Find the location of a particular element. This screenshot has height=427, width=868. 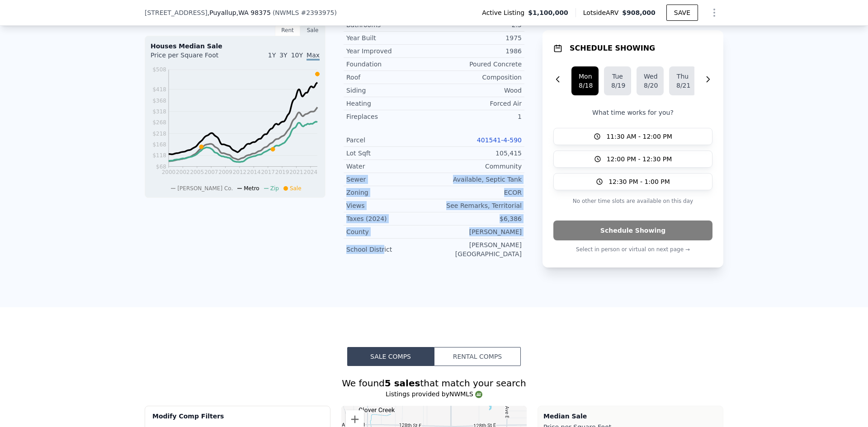

tspan: $508 is located at coordinates (159, 70).